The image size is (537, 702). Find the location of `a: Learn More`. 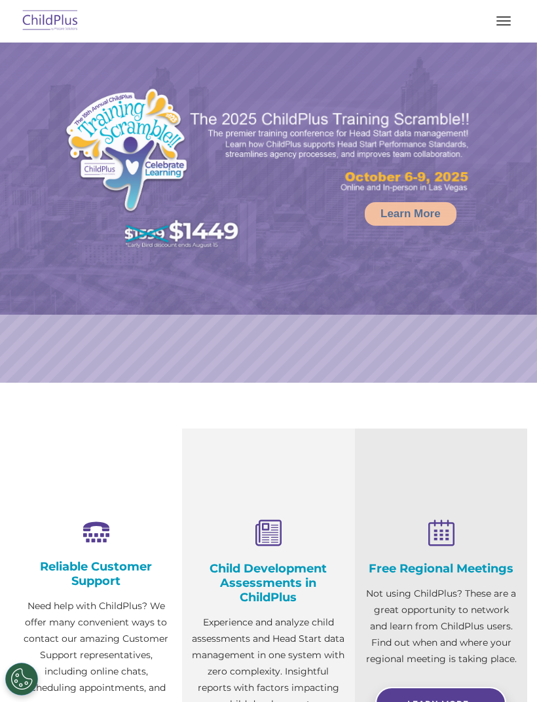

a: Learn More is located at coordinates (410, 214).